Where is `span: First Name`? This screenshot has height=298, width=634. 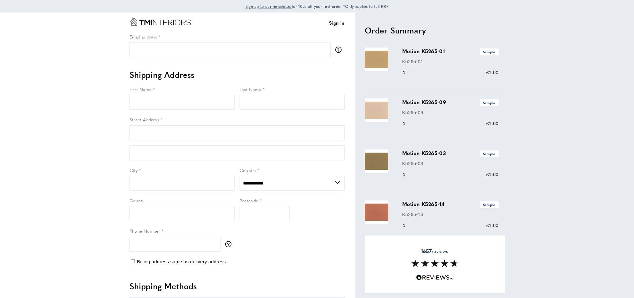
span: First Name is located at coordinates (141, 89).